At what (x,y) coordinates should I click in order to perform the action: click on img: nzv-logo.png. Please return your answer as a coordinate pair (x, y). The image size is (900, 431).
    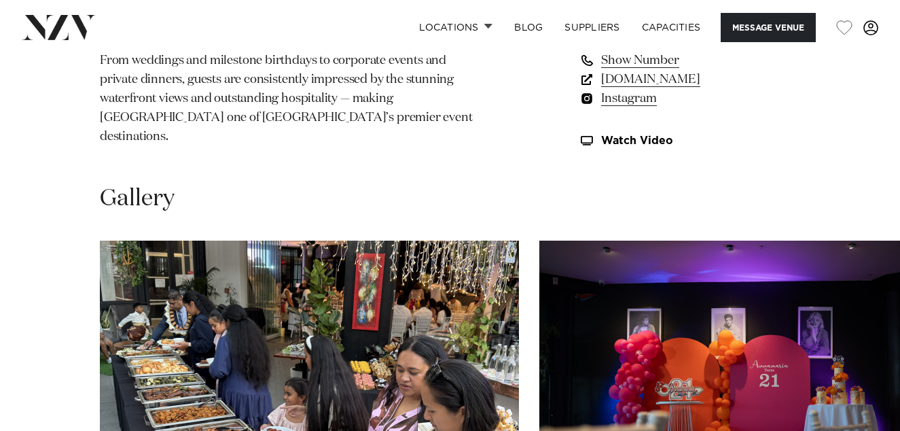
    Looking at the image, I should click on (58, 27).